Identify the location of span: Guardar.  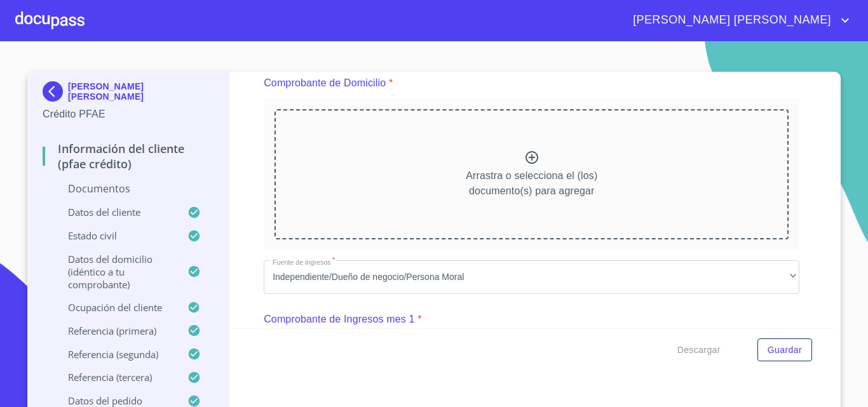
(785, 350).